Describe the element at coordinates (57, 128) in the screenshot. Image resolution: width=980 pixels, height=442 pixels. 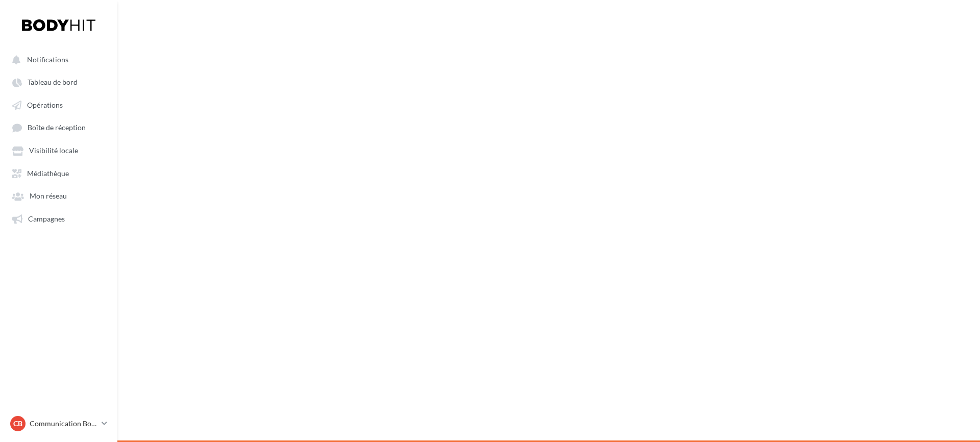
I see `span: Boîte de réception` at that location.